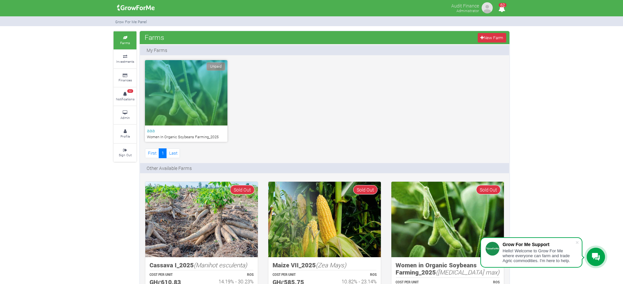  What do you see at coordinates (186, 101) in the screenshot?
I see `a: Unpaid aaa Women In Organic Soybeans Farming_2025` at bounding box center [186, 101].